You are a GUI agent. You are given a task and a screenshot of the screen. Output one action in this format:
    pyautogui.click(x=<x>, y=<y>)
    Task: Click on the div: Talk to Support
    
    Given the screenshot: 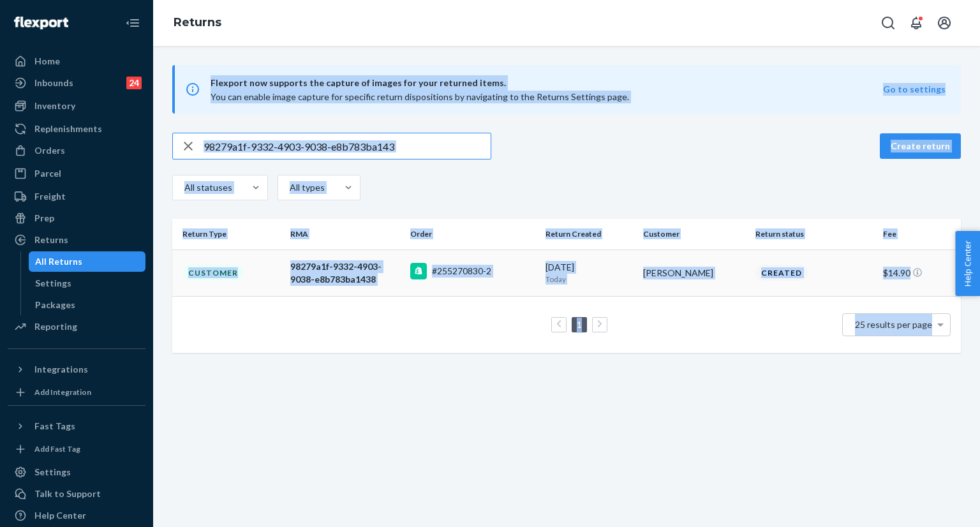 What is the action you would take?
    pyautogui.click(x=68, y=495)
    